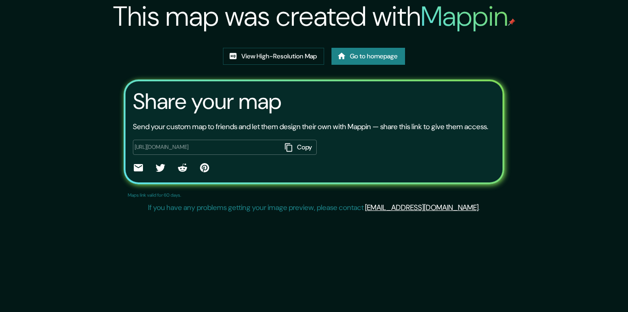 The width and height of the screenshot is (628, 312). Describe the element at coordinates (368, 56) in the screenshot. I see `a: Go to homepage` at that location.